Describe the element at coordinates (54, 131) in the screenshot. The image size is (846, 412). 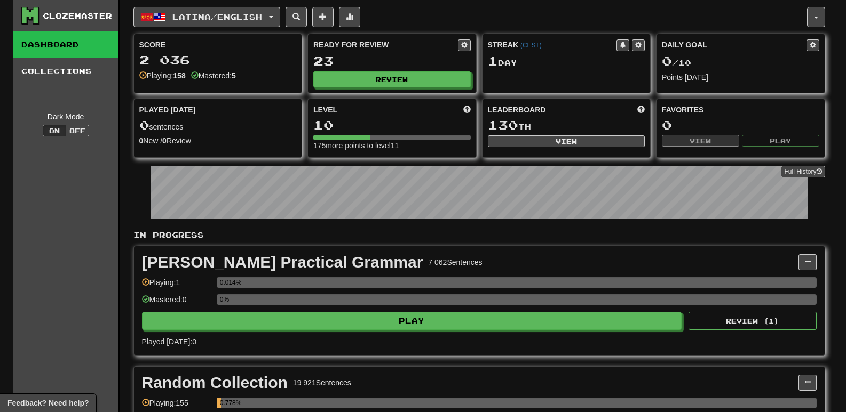
I see `button: On` at that location.